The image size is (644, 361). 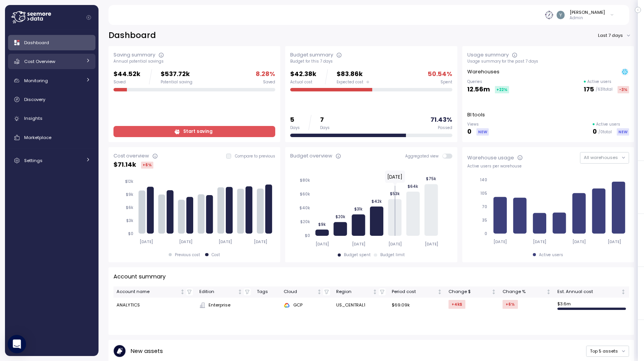 What do you see at coordinates (528, 291) in the screenshot?
I see `th: Change %Not sorted` at bounding box center [528, 291].